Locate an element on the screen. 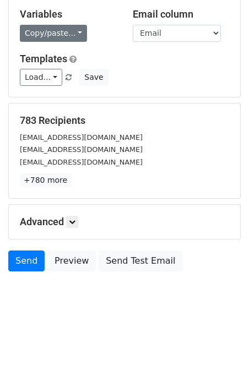  a: Send Test Email is located at coordinates (140, 261).